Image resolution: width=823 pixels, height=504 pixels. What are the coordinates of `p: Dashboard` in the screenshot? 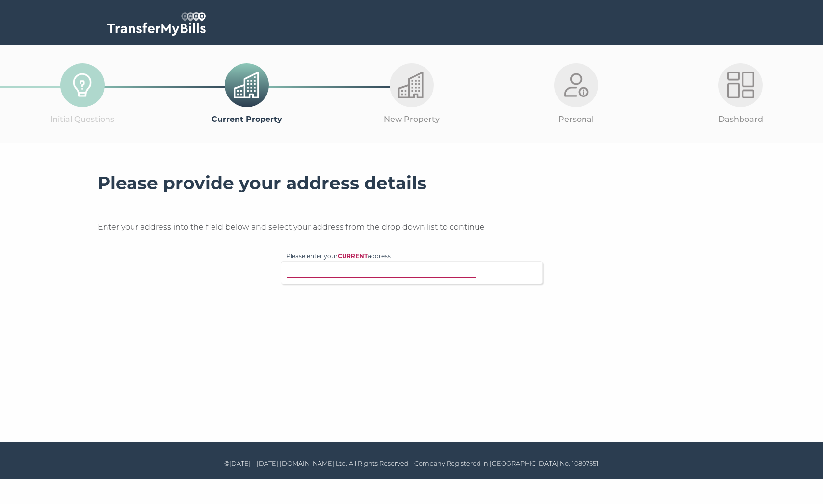 It's located at (740, 120).